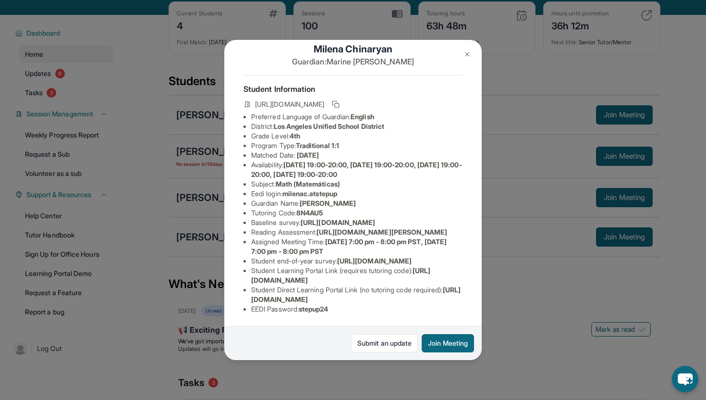 Image resolution: width=706 pixels, height=400 pixels. What do you see at coordinates (310, 193) in the screenshot?
I see `span: milenac.atstepup` at bounding box center [310, 193].